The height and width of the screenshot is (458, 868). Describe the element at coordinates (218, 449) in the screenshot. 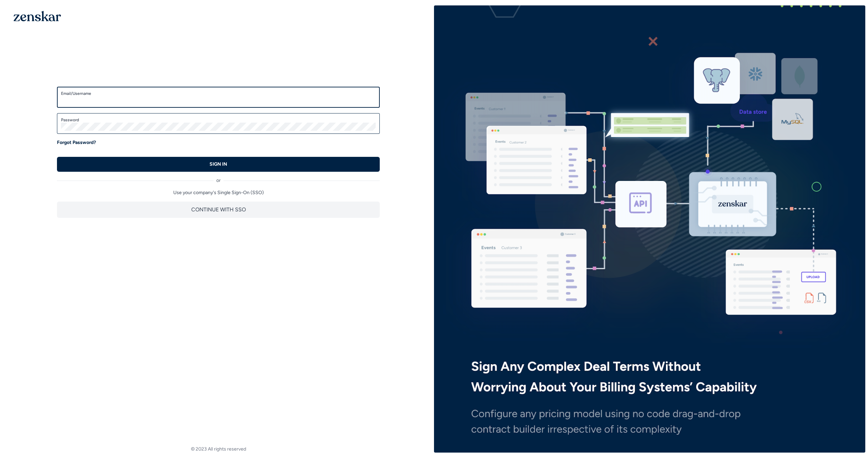

I see `footer: © 2023 All rights reserved` at that location.